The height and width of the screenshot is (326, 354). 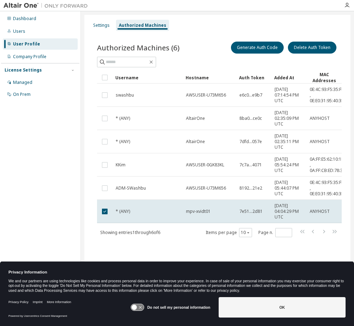 What do you see at coordinates (254, 77) in the screenshot?
I see `div: Auth Token` at bounding box center [254, 77].